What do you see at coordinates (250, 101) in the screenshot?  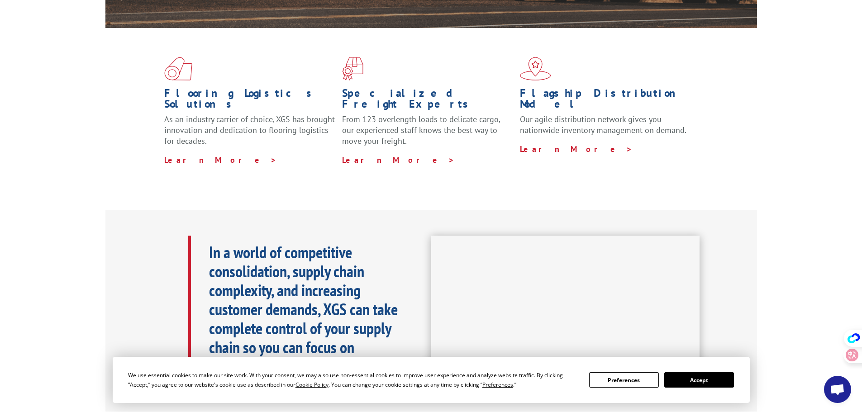 I see `h1: Flooring Logistics Solutions` at bounding box center [250, 101].